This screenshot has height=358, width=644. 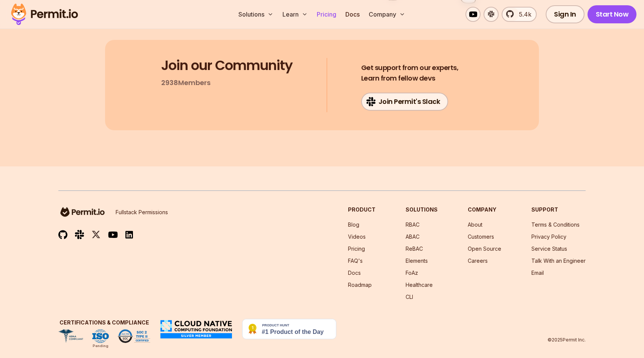 I want to click on img: github, so click(x=63, y=235).